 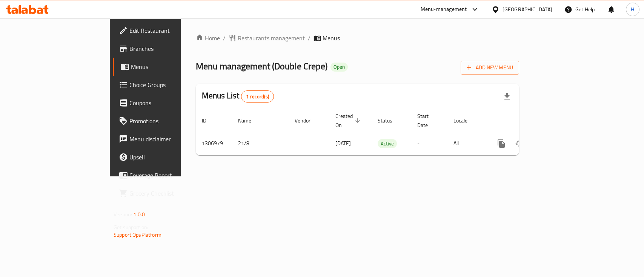 What do you see at coordinates (170, 175) in the screenshot?
I see `span: Coverage Report` at bounding box center [170, 175].